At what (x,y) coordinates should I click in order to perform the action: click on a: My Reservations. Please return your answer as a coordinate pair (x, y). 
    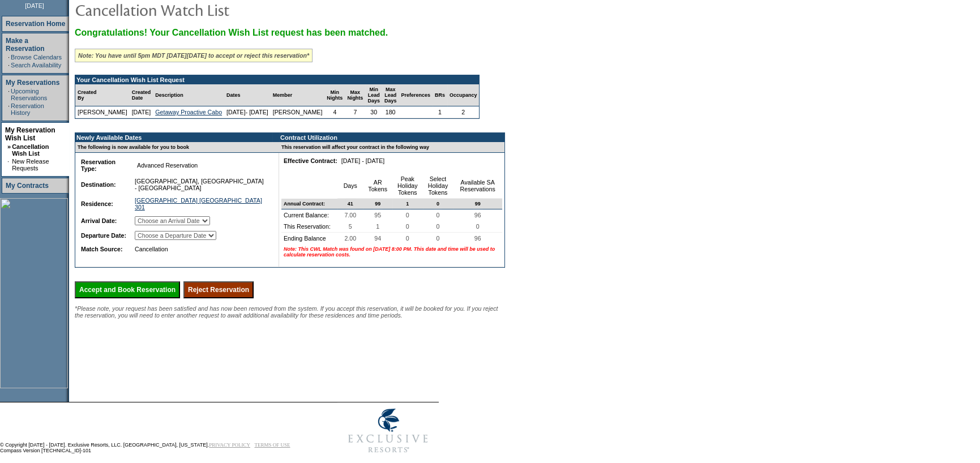
    Looking at the image, I should click on (32, 83).